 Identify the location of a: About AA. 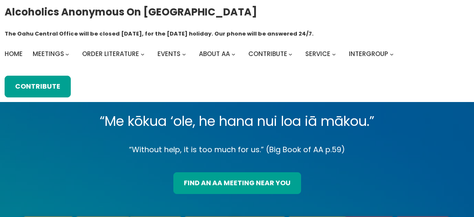
(214, 54).